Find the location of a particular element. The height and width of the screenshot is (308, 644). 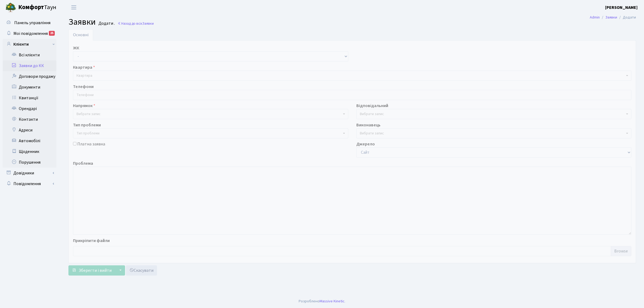

span: Тип проблеми is located at coordinates (88, 134).